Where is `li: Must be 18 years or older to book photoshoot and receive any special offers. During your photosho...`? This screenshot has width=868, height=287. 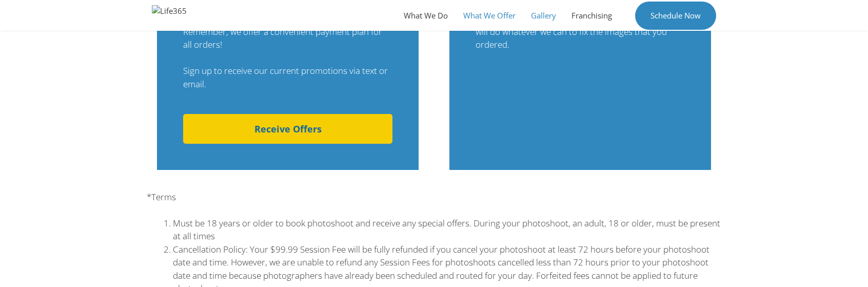 li: Must be 18 years or older to book photoshoot and receive any special offers. During your photosho... is located at coordinates (446, 229).